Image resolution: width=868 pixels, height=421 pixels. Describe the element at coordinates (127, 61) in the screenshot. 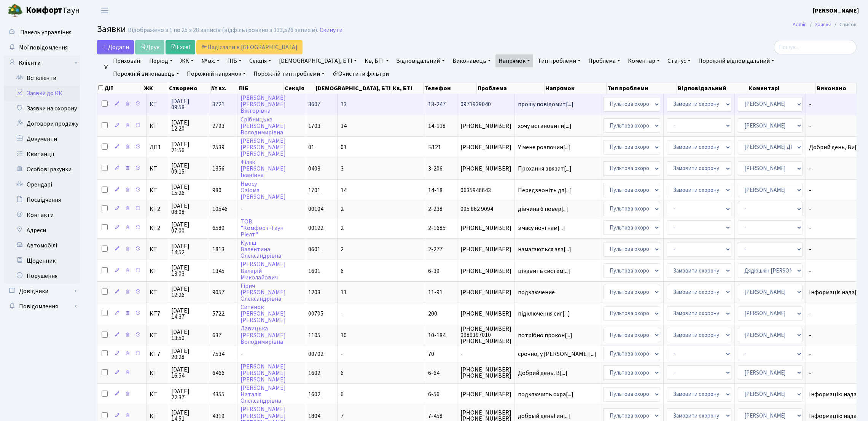

I see `a: Приховані` at that location.